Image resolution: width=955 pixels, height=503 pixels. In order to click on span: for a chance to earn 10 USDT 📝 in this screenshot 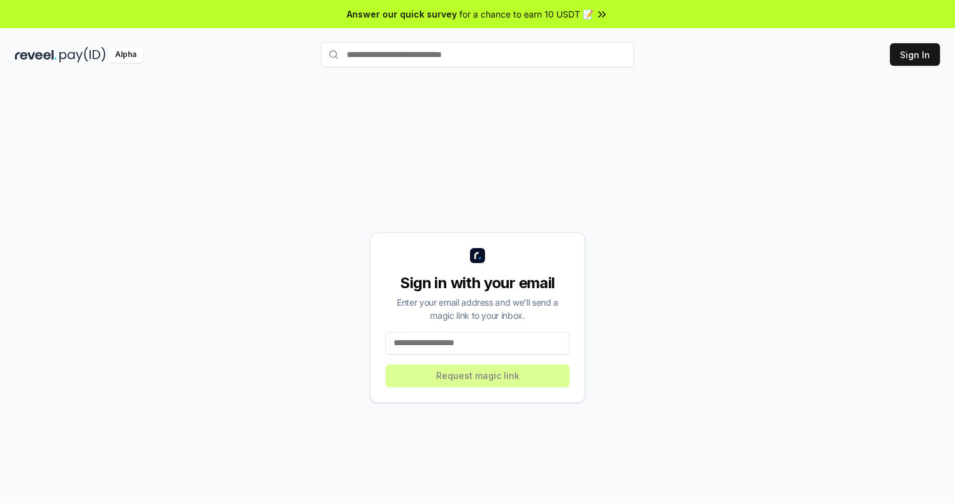, I will do `click(527, 14)`.